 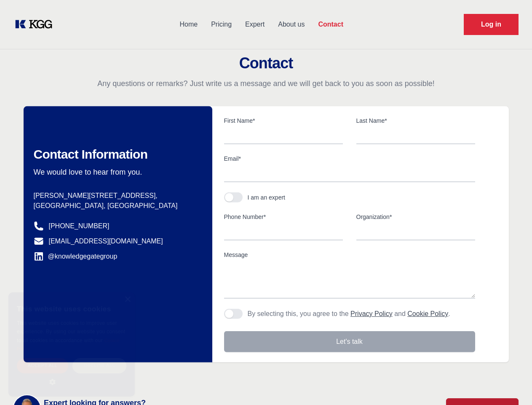 I want to click on a: Contact, so click(x=330, y=25).